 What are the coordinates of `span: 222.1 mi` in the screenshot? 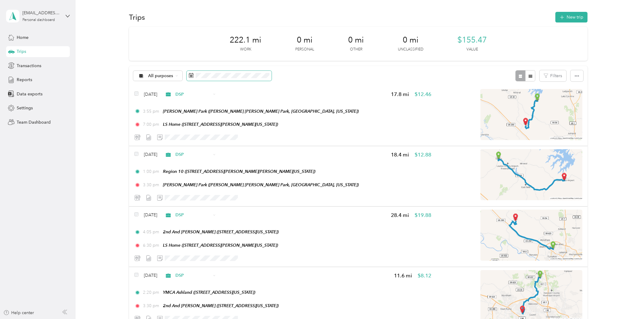 It's located at (246, 40).